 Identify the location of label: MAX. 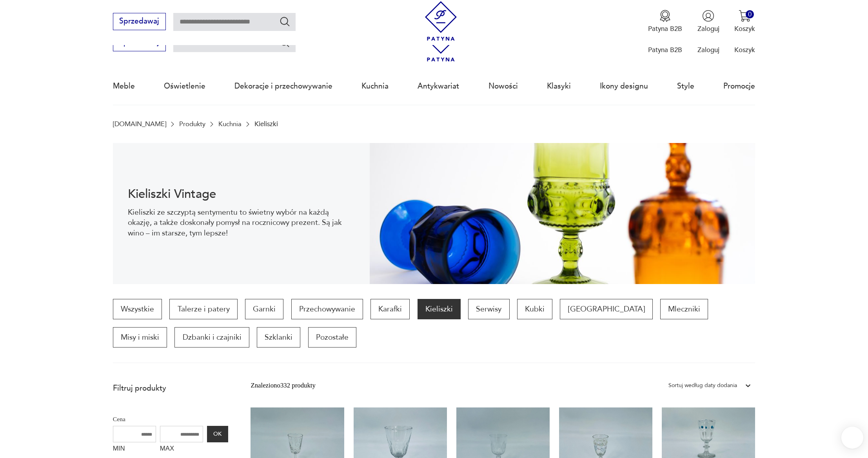
(181, 450).